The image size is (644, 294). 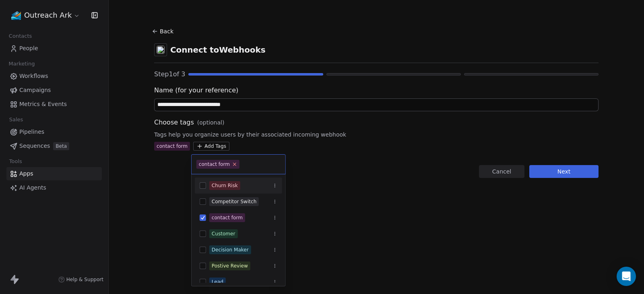 I want to click on div: Postive Review, so click(x=230, y=266).